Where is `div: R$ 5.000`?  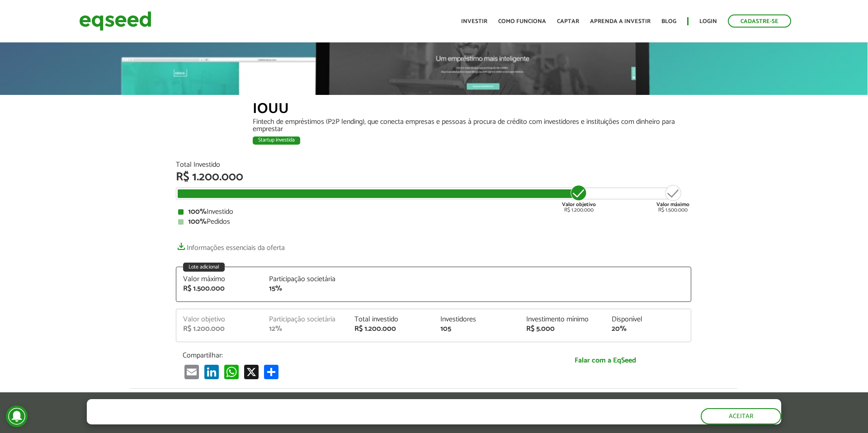 div: R$ 5.000 is located at coordinates (562, 329).